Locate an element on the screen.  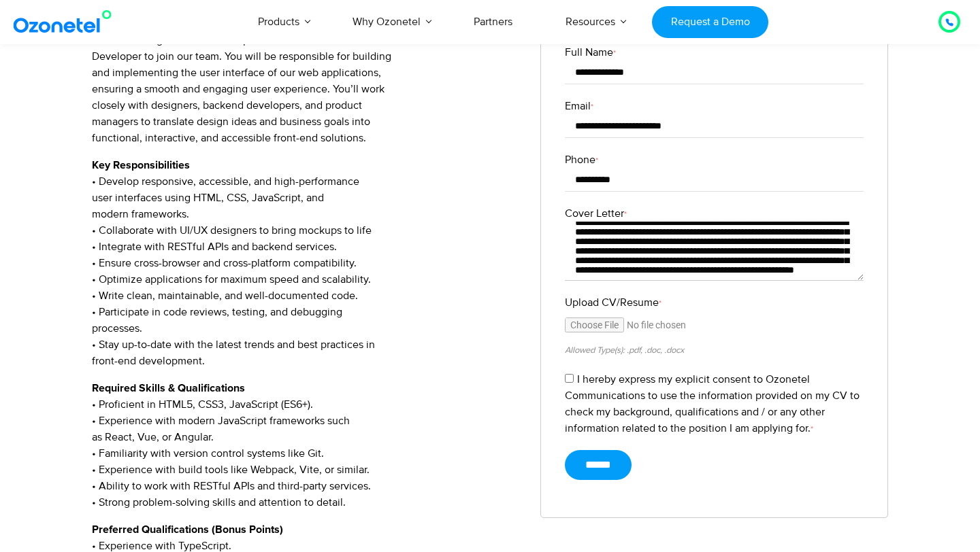
label: Full Name is located at coordinates (715, 52).